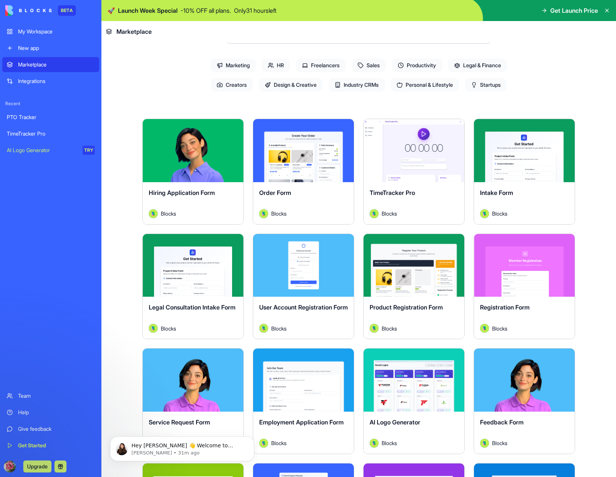 This screenshot has height=477, width=616. What do you see at coordinates (51, 429) in the screenshot?
I see `a: Give feedback` at bounding box center [51, 429].